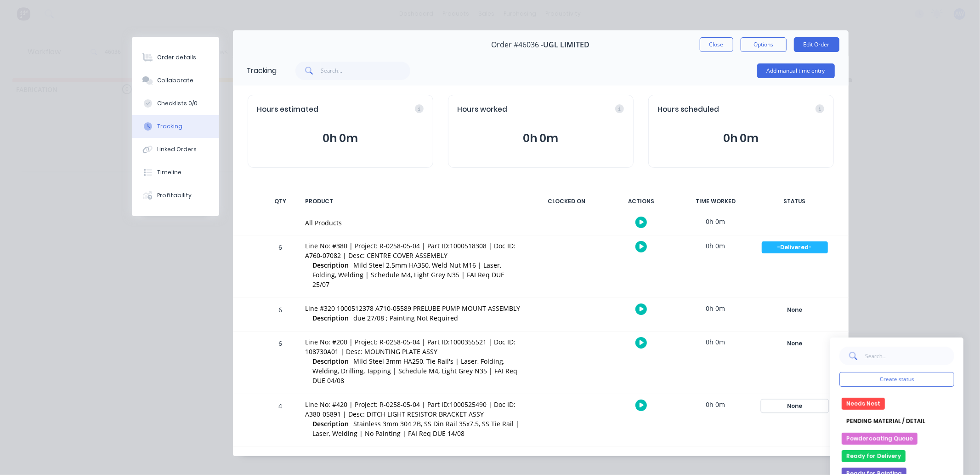  What do you see at coordinates (413, 347) in the screenshot?
I see `div: Line No: #200 | Project: R-0258-05-04 | Part ID:1000355521 | Doc ID: 108730A01 | Desc: MOUNTING P...` at bounding box center [413, 347].